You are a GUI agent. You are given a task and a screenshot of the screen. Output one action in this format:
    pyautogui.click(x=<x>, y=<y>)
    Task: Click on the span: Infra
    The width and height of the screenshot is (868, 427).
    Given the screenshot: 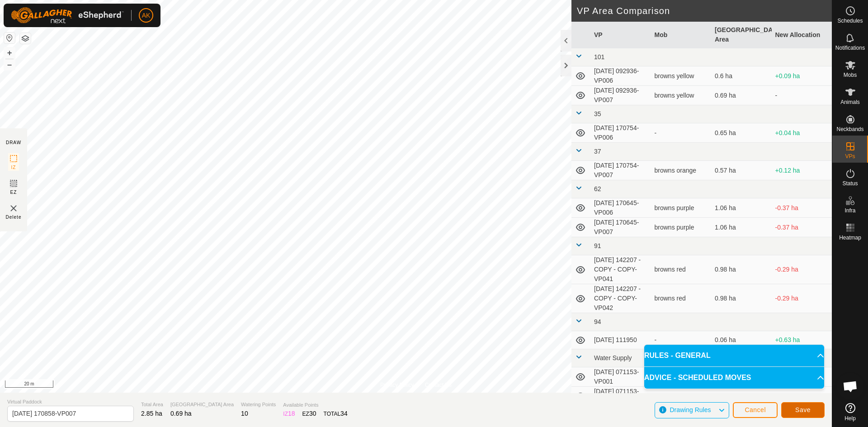 What is the action you would take?
    pyautogui.click(x=850, y=210)
    